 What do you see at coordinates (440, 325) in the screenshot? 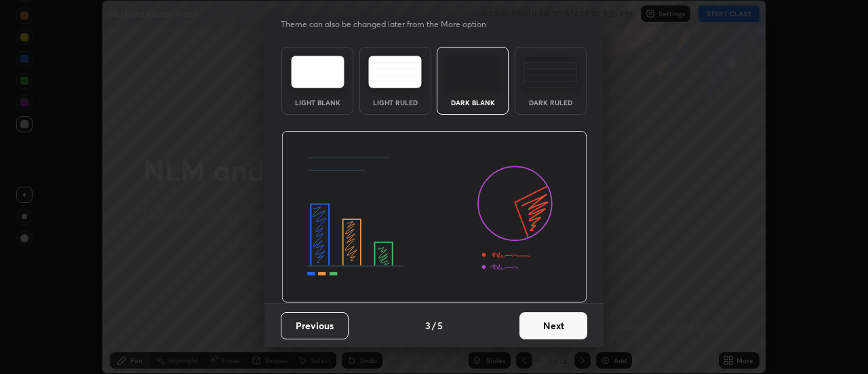
I see `h4: 5` at bounding box center [440, 325].